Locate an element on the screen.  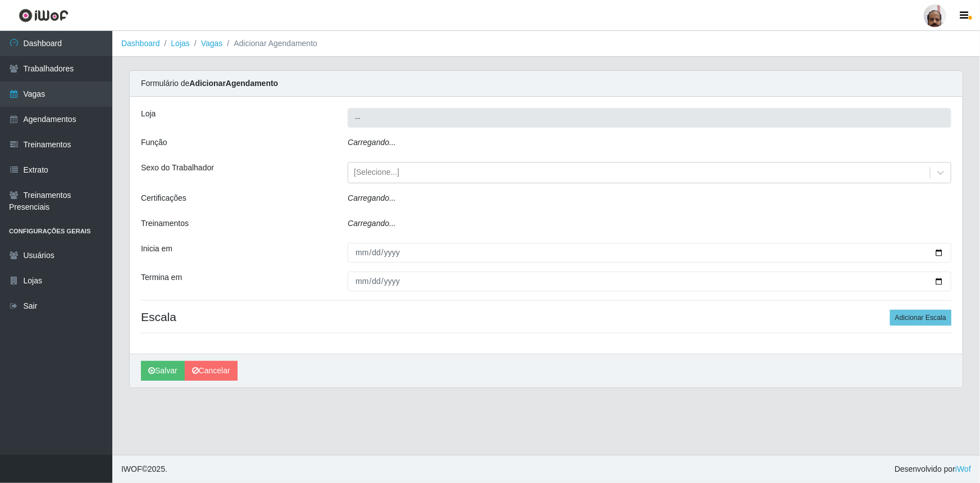
button: Salvar is located at coordinates (163, 371).